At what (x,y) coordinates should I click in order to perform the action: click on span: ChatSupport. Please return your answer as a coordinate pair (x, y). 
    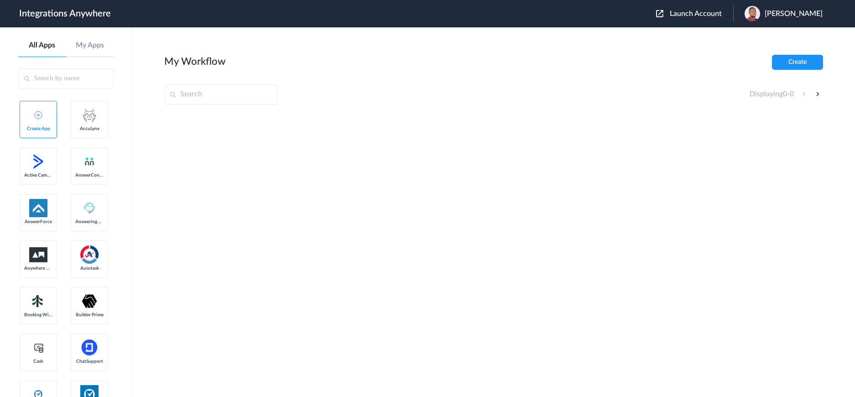
    Looking at the image, I should click on (89, 361).